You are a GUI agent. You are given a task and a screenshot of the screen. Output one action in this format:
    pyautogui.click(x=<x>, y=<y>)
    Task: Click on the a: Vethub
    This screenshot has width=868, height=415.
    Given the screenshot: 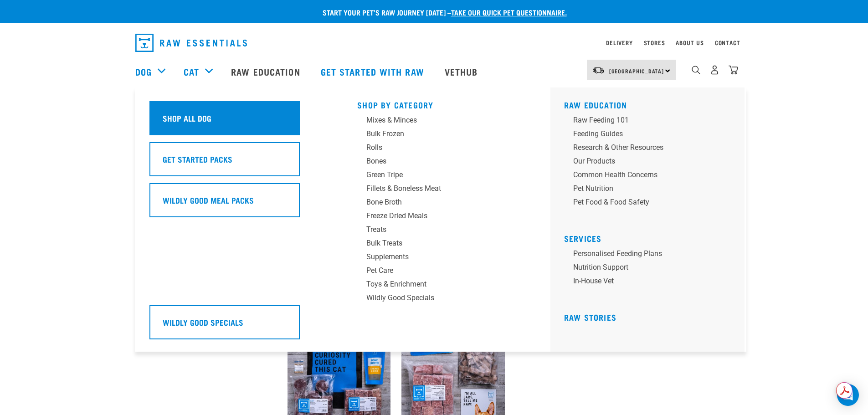 What is the action you would take?
    pyautogui.click(x=463, y=72)
    